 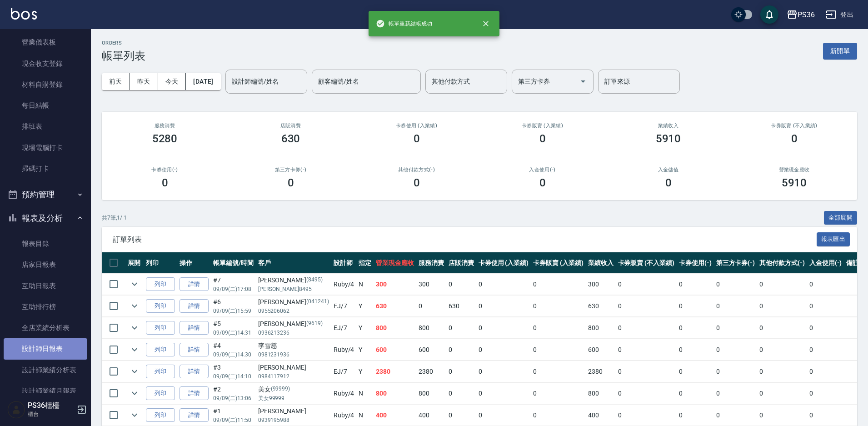 I want to click on a: 設計師業績分析表, so click(x=45, y=370).